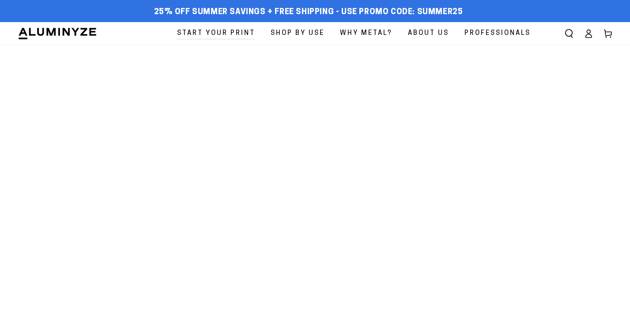 The width and height of the screenshot is (630, 334). What do you see at coordinates (429, 33) in the screenshot?
I see `span: About Us` at bounding box center [429, 33].